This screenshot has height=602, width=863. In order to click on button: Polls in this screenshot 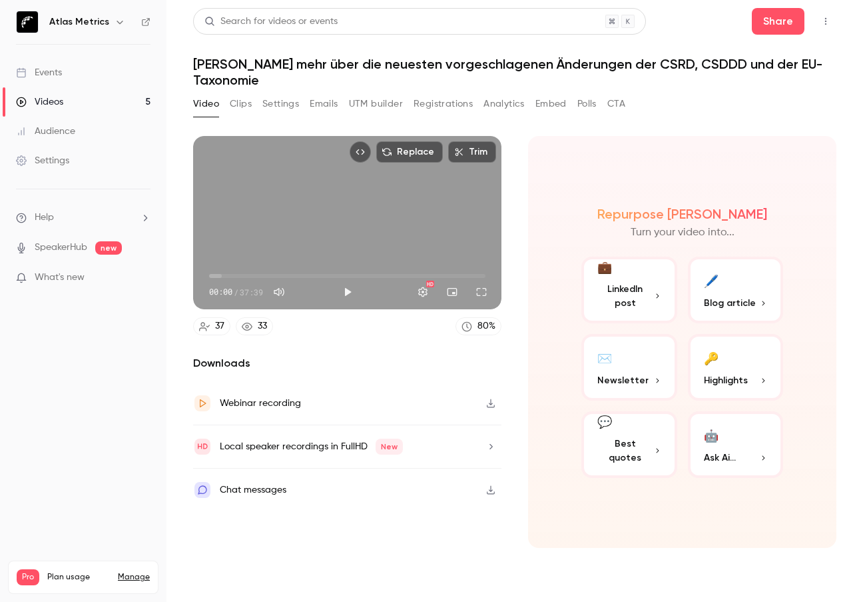, I will do `click(587, 104)`.